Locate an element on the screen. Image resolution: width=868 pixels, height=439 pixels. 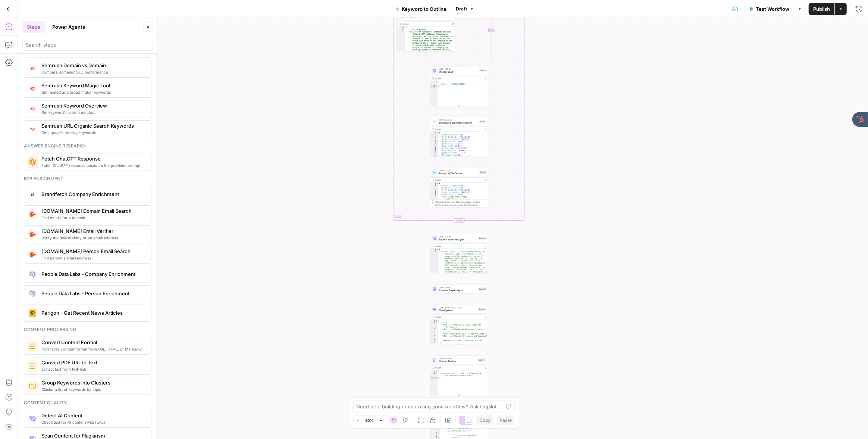
span: Get keyword’s search metrics is located at coordinates (93, 112).